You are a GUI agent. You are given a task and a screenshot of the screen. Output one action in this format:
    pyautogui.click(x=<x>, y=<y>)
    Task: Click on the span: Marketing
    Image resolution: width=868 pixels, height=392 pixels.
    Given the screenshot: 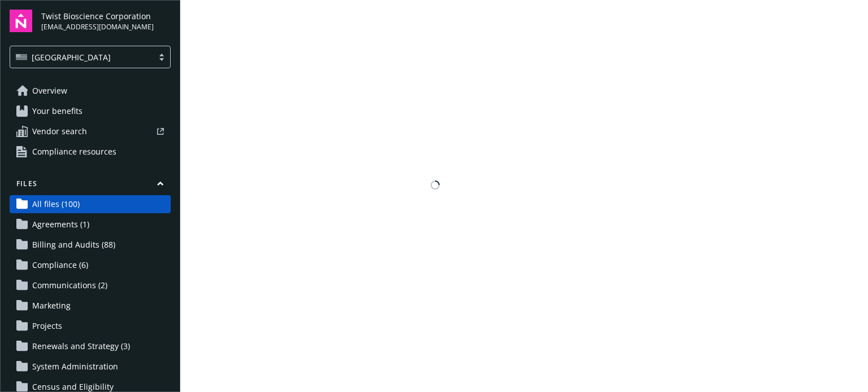 What is the action you would take?
    pyautogui.click(x=51, y=306)
    